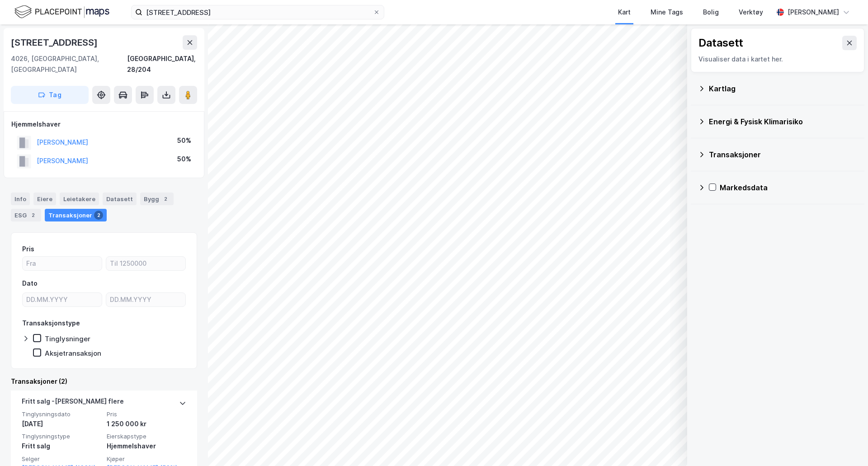 The width and height of the screenshot is (868, 466). Describe the element at coordinates (28, 249) in the screenshot. I see `div: Pris` at that location.